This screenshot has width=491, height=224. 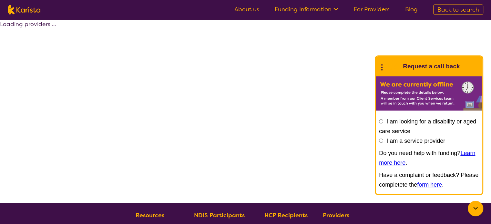 What do you see at coordinates (429, 185) in the screenshot?
I see `a: form here` at bounding box center [429, 185].